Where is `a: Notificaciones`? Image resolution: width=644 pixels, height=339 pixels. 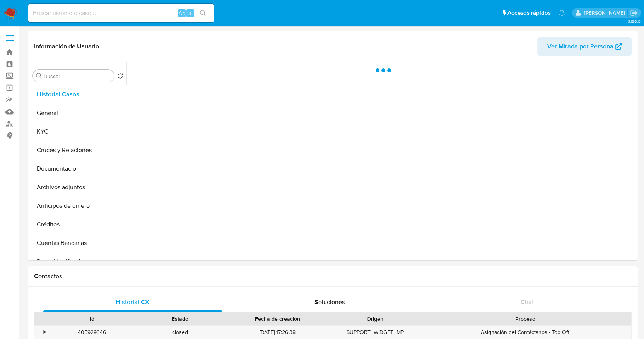 a: Notificaciones is located at coordinates (562, 13).